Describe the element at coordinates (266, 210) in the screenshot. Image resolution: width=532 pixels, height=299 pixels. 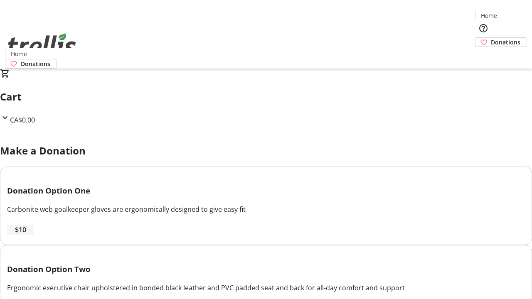
I see `div: Carbonite web goalkeeper gloves are ergonomically designed to give easy fit` at that location.